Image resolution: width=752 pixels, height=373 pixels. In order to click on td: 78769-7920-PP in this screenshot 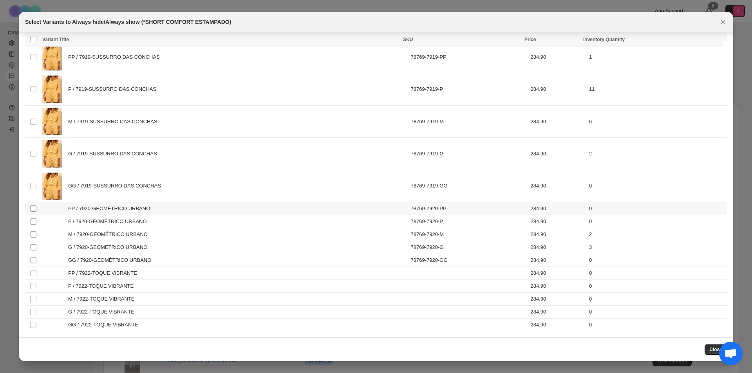, I will do `click(468, 209)`.